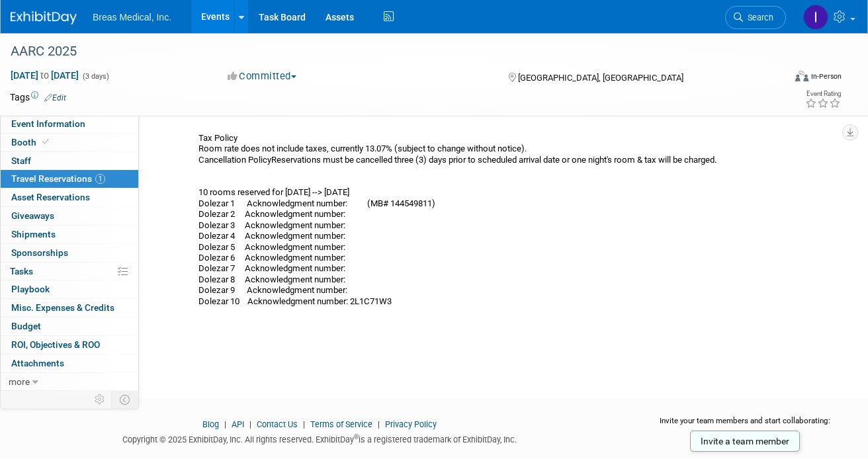 Image resolution: width=868 pixels, height=459 pixels. Describe the element at coordinates (125, 400) in the screenshot. I see `td: Toggle Event Tabs` at that location.